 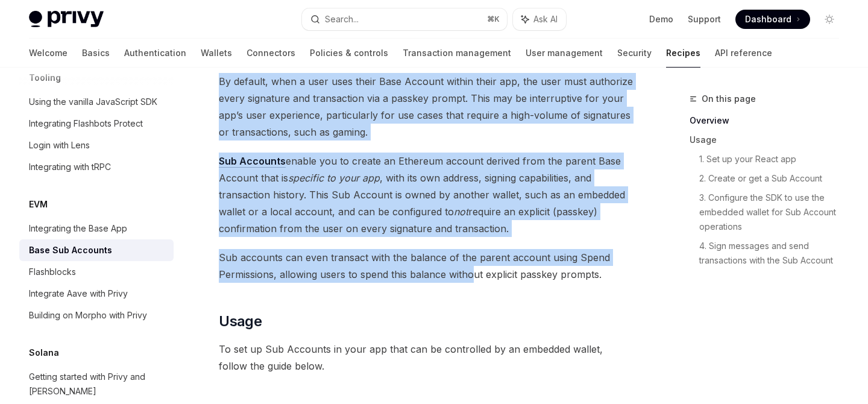 I want to click on button: Toggle dark mode, so click(x=829, y=19).